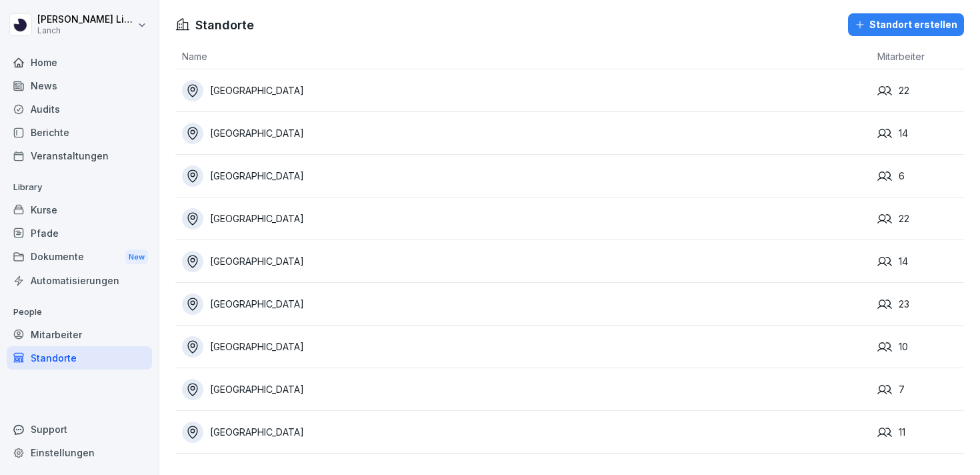  What do you see at coordinates (79, 257) in the screenshot?
I see `div: Dokumente` at bounding box center [79, 257].